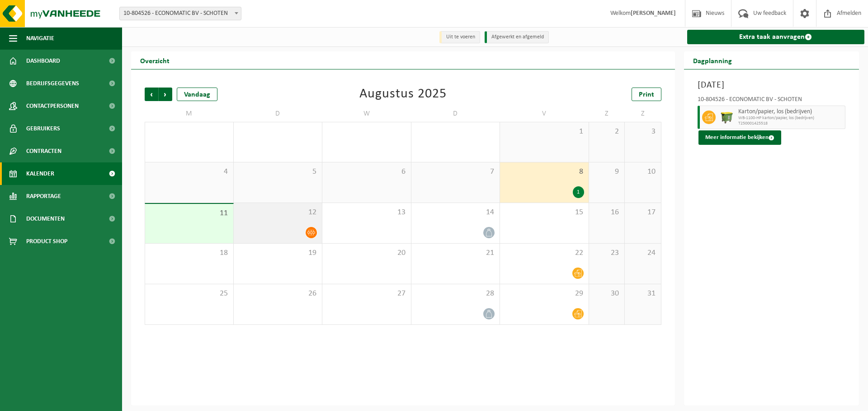 The width and height of the screenshot is (868, 411). I want to click on span: 22, so click(545, 253).